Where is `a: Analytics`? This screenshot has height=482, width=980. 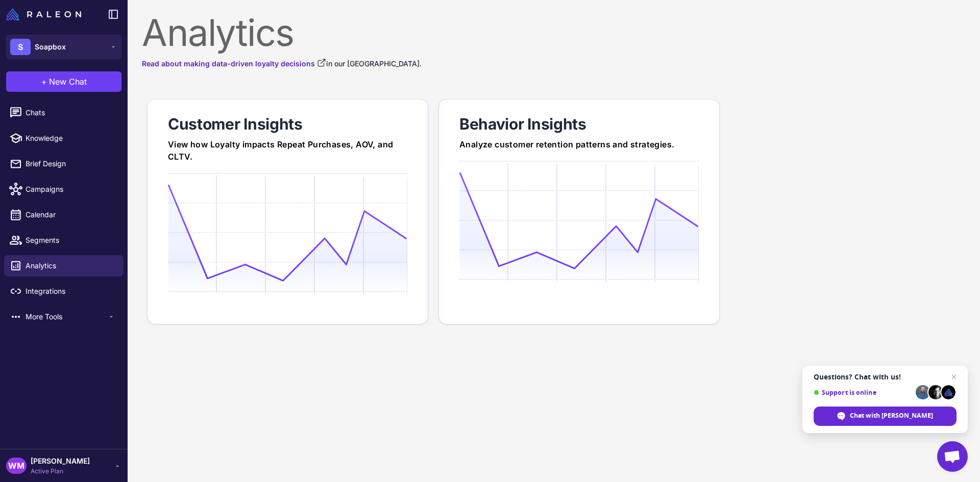 a: Analytics is located at coordinates (64, 265).